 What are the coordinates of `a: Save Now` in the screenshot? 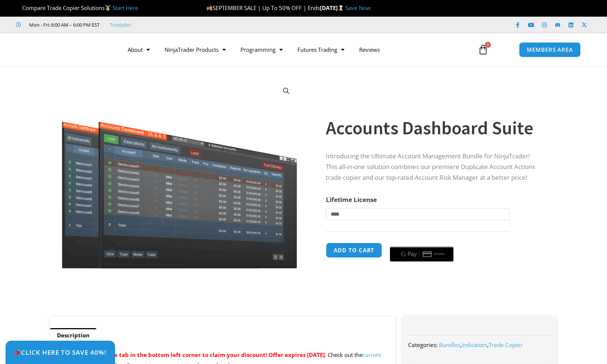 It's located at (358, 8).